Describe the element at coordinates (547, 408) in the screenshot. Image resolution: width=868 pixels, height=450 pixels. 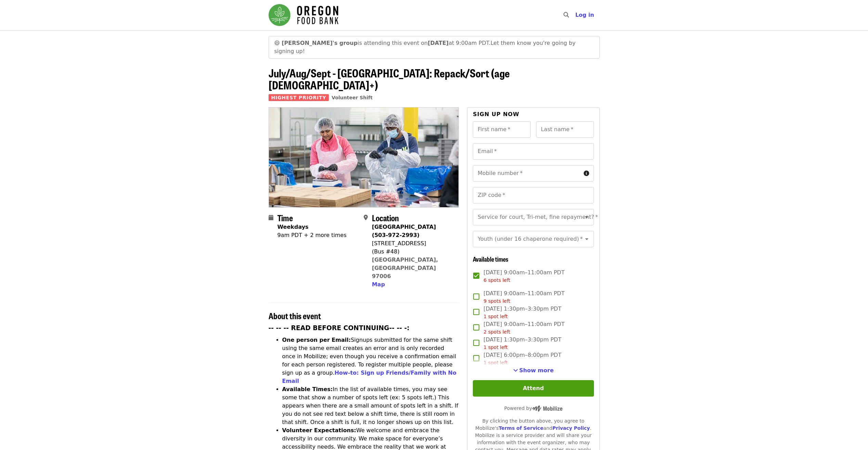
I see `img: Powered by Mobilize` at that location.